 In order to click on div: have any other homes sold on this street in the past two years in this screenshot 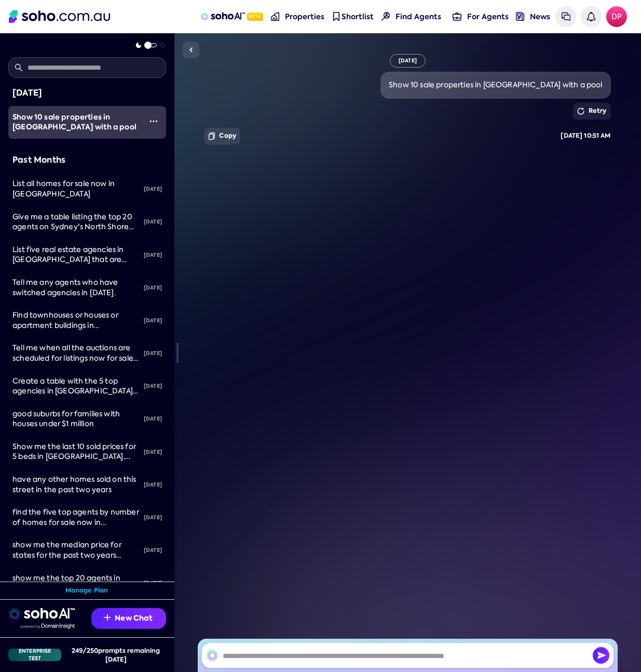, I will do `click(76, 484)`.